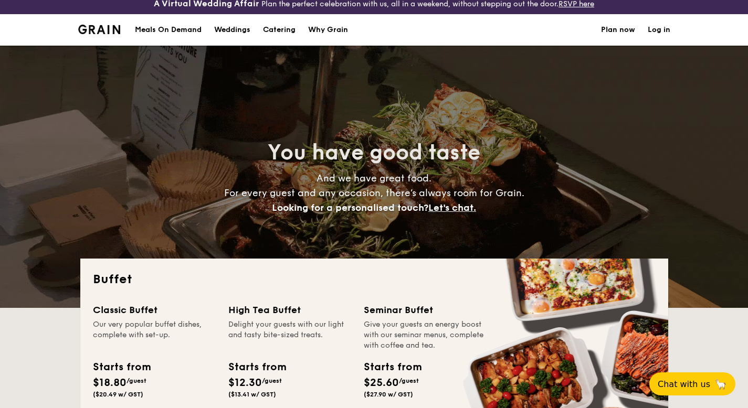 This screenshot has width=748, height=408. I want to click on div: Delight your guests with our light and tasty bite-sized treats., so click(290, 335).